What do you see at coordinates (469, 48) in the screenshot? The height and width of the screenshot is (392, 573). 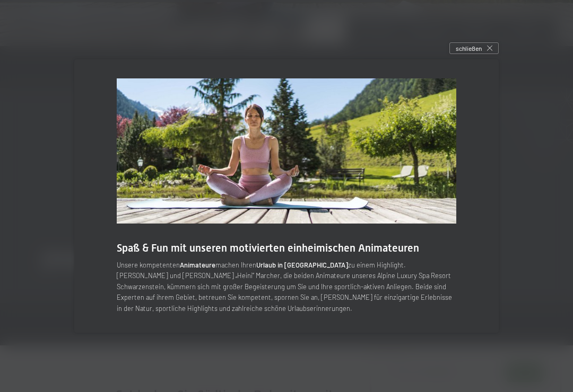 I see `span: schließen` at bounding box center [469, 48].